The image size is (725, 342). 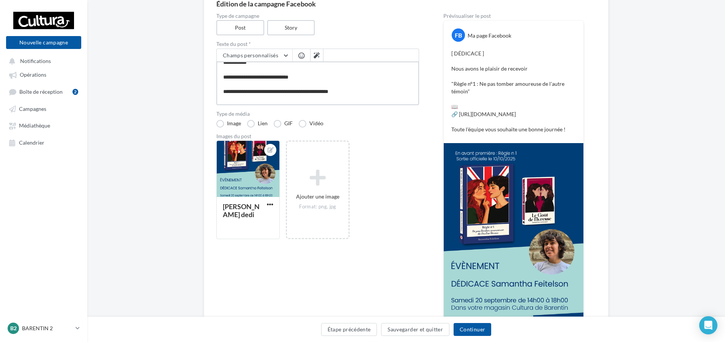 What do you see at coordinates (251, 55) in the screenshot?
I see `span: Champs personnalisés` at bounding box center [251, 55].